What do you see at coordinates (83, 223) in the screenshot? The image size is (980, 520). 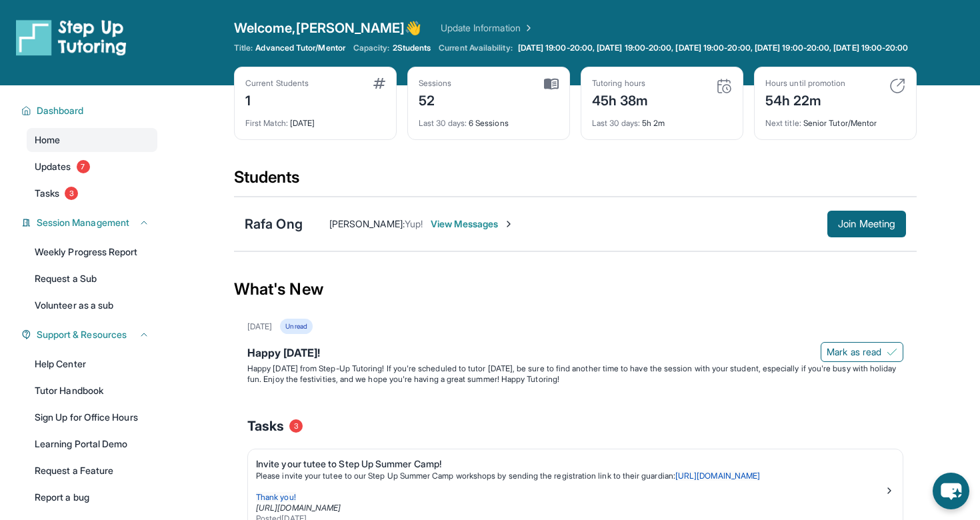 I see `span: Session Management` at bounding box center [83, 223].